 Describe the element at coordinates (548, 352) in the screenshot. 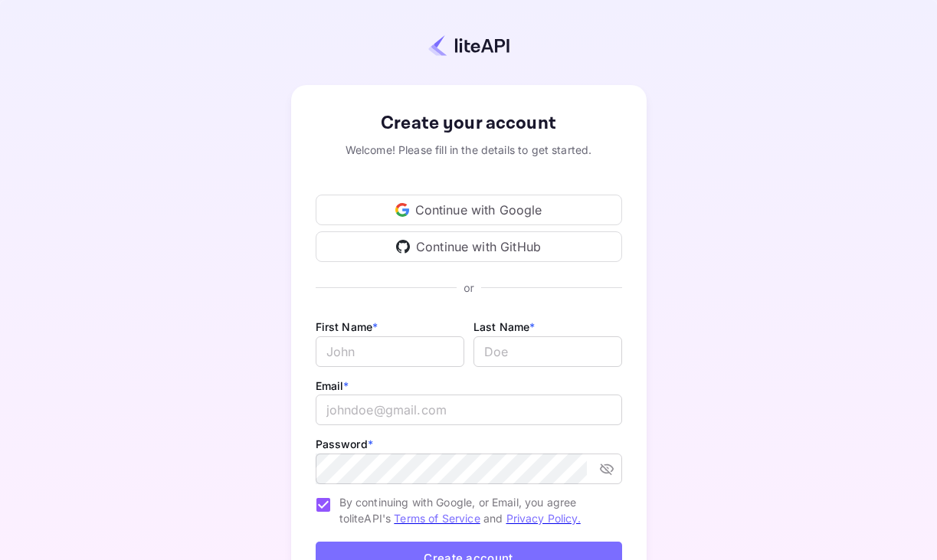

I see `input: Doe` at that location.